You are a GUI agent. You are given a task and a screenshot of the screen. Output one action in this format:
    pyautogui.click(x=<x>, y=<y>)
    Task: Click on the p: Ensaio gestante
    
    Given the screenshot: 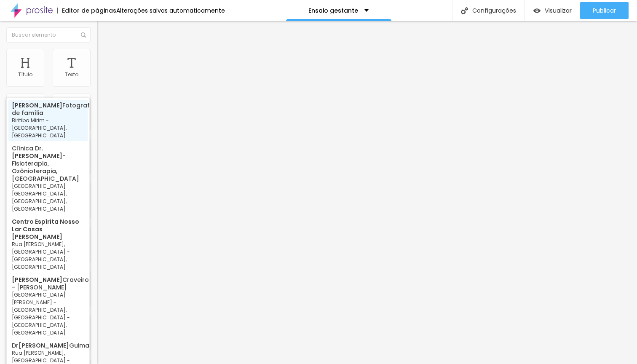 What is the action you would take?
    pyautogui.click(x=333, y=11)
    